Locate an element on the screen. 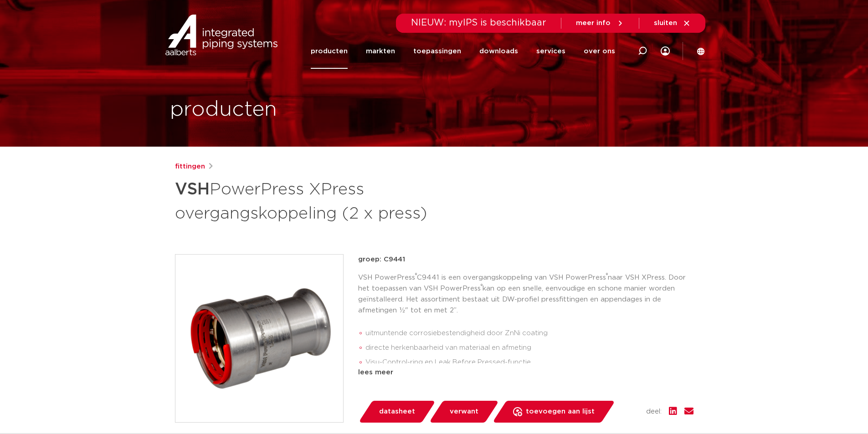 The width and height of the screenshot is (868, 434). li: Visu-Control-ring en Leak Before Pressed-functie is located at coordinates (530, 363).